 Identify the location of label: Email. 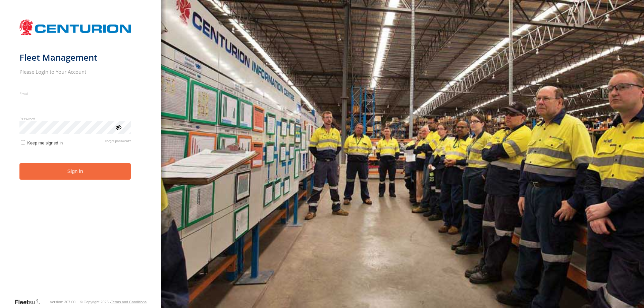
(75, 94).